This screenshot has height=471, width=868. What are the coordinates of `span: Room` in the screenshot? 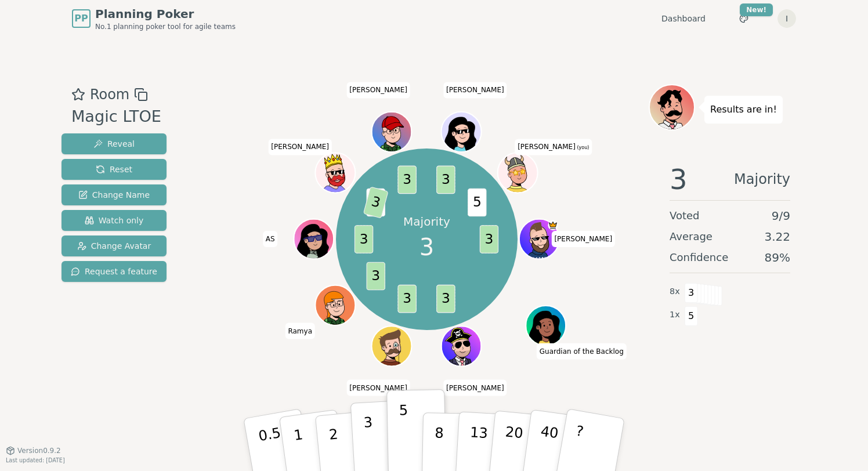 It's located at (110, 95).